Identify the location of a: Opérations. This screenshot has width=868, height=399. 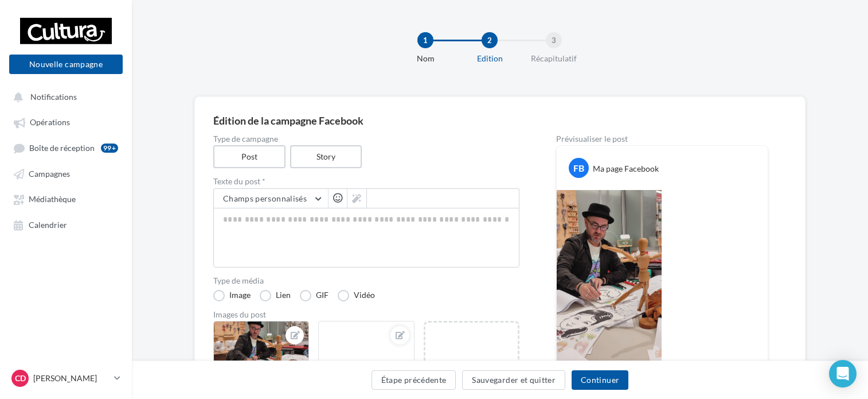
(66, 122).